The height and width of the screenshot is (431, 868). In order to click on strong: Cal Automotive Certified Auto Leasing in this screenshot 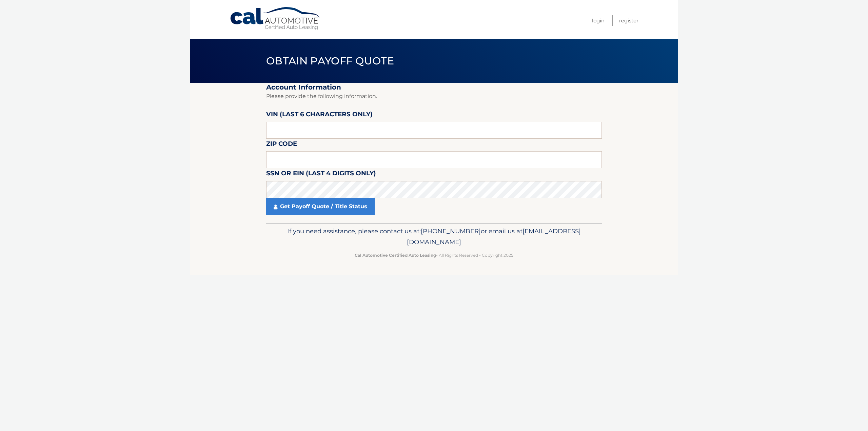, I will do `click(396, 255)`.